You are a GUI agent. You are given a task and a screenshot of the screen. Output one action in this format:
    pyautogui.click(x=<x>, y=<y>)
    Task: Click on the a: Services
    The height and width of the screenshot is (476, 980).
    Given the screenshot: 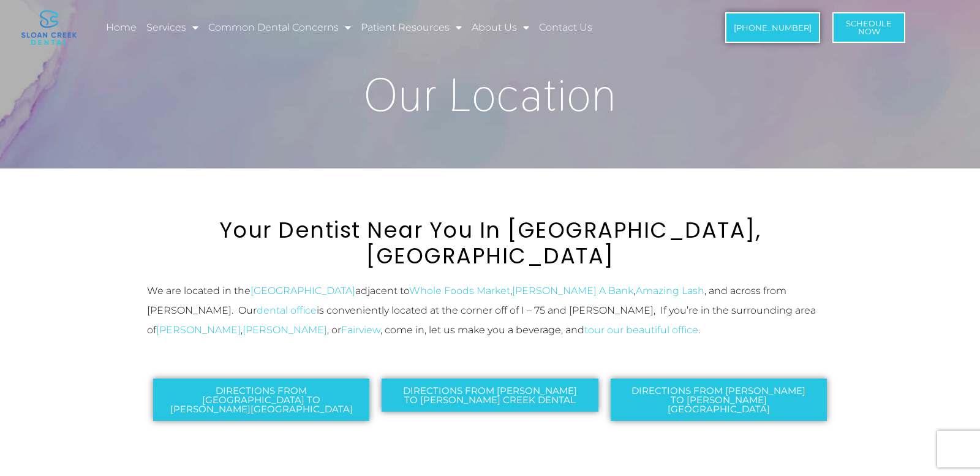 What is the action you would take?
    pyautogui.click(x=172, y=28)
    